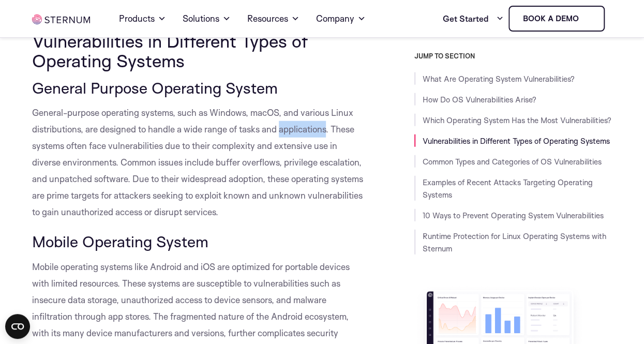 Image resolution: width=644 pixels, height=344 pixels. Describe the element at coordinates (155, 88) in the screenshot. I see `span: General Purpose Operating System` at that location.